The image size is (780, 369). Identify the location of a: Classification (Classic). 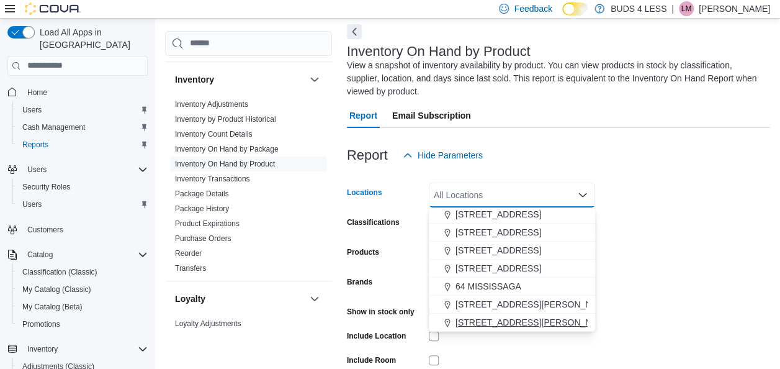
(60, 272).